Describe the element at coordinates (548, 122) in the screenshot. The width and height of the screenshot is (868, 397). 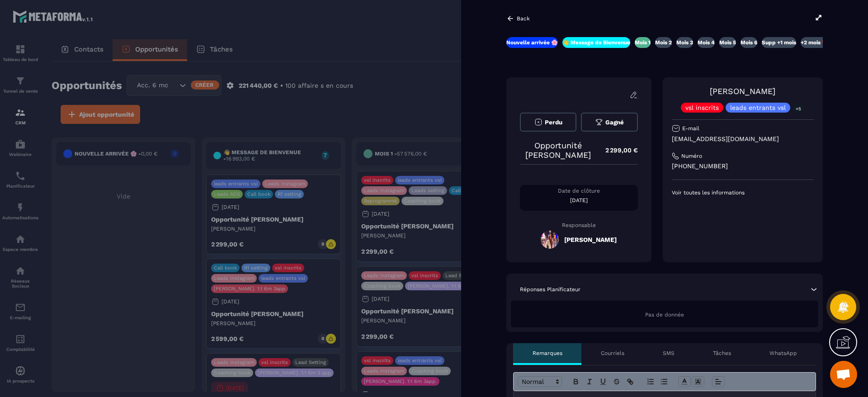
I see `button: Perdu` at that location.